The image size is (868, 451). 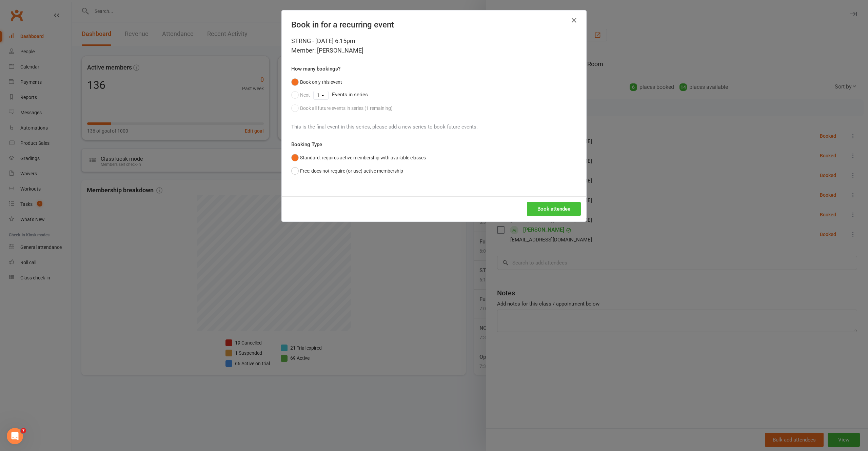 I want to click on label: How many bookings?, so click(x=316, y=69).